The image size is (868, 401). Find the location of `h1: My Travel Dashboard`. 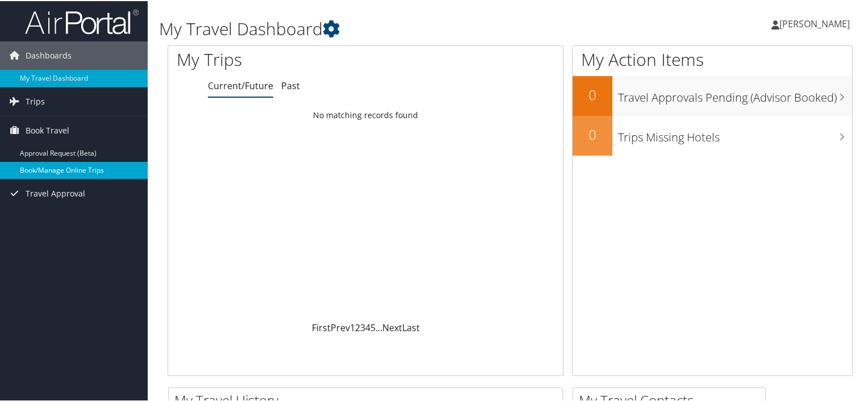

h1: My Travel Dashboard is located at coordinates (393, 28).